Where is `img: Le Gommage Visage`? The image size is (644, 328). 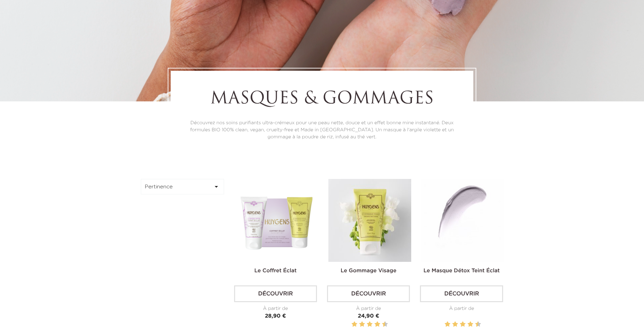 img: Le Gommage Visage is located at coordinates (370, 220).